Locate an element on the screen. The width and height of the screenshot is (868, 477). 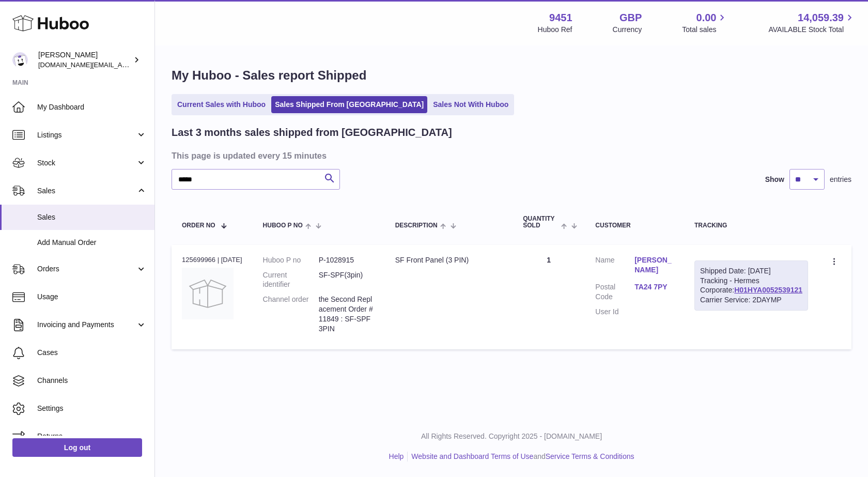
dt: Huboo P no is located at coordinates (291, 260).